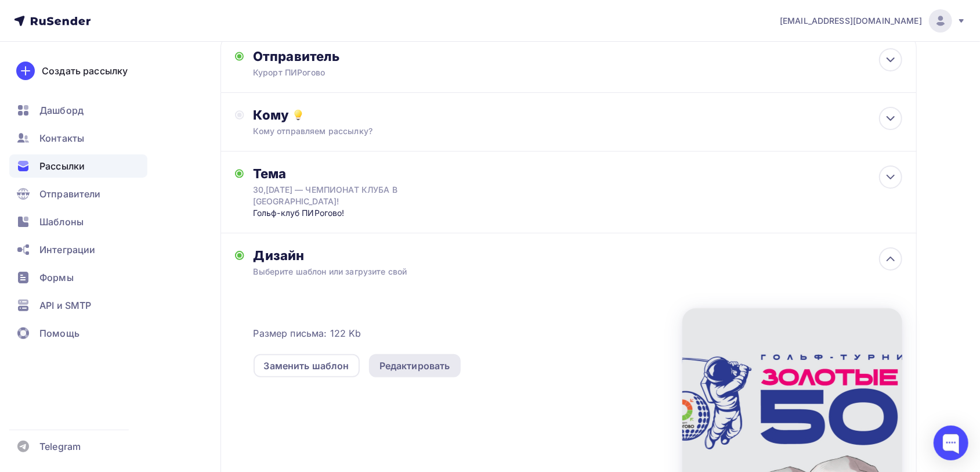 The width and height of the screenshot is (980, 472). I want to click on span: Формы, so click(56, 278).